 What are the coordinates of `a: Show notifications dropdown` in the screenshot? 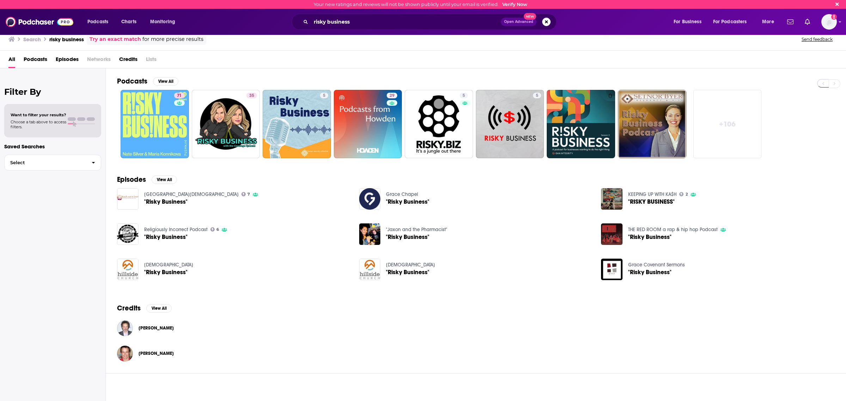 It's located at (790, 22).